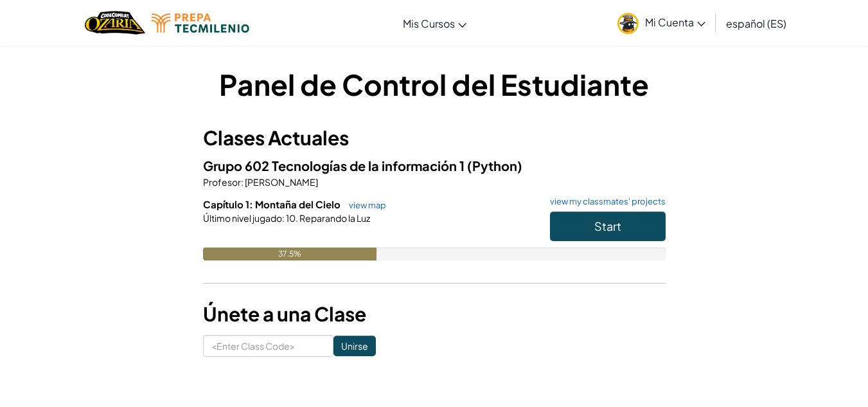  I want to click on span: Profesor, so click(222, 182).